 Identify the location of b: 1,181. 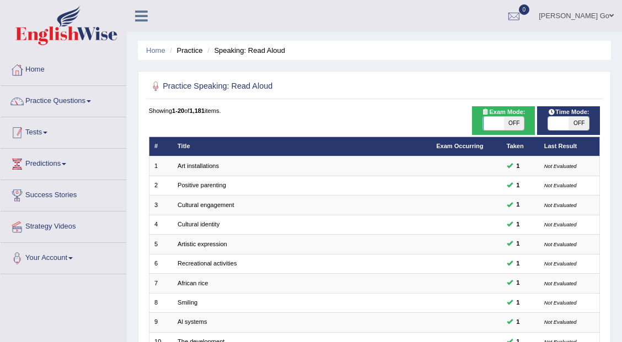
(197, 111).